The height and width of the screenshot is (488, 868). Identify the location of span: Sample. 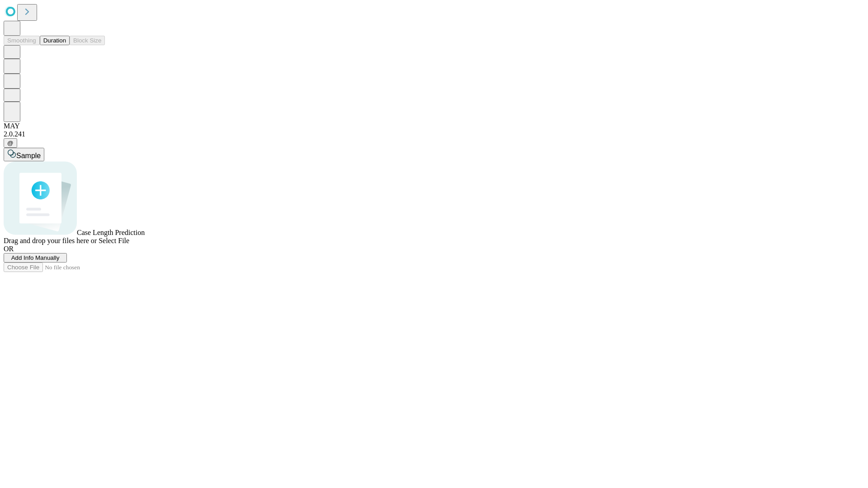
(28, 155).